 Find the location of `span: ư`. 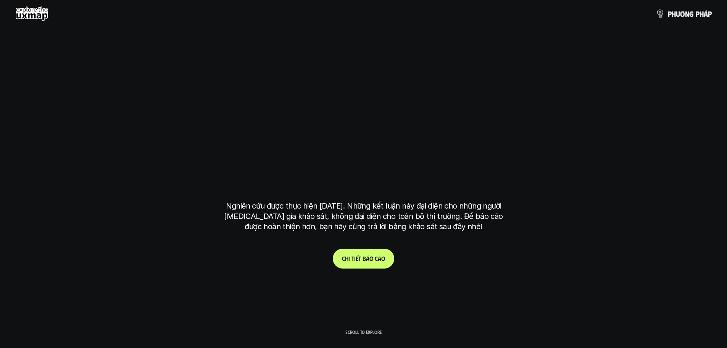

span: ư is located at coordinates (678, 14).